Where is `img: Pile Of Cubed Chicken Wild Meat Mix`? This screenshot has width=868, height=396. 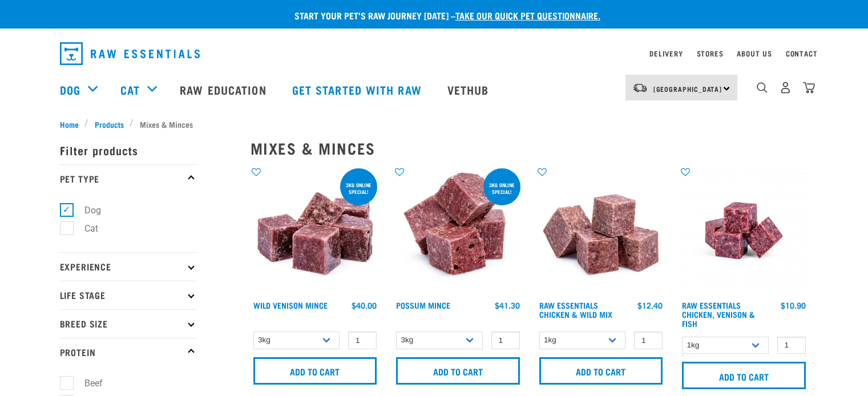
img: Pile Of Cubed Chicken Wild Meat Mix is located at coordinates (601, 231).